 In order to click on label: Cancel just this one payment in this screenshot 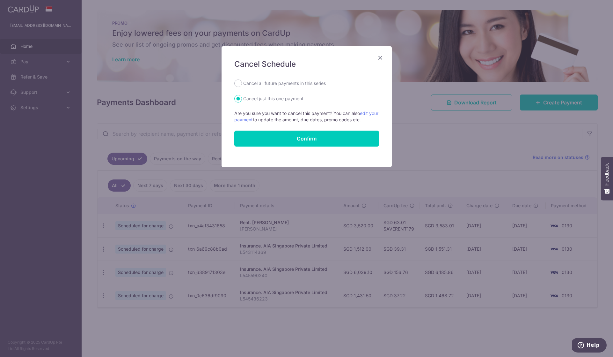, I will do `click(273, 99)`.